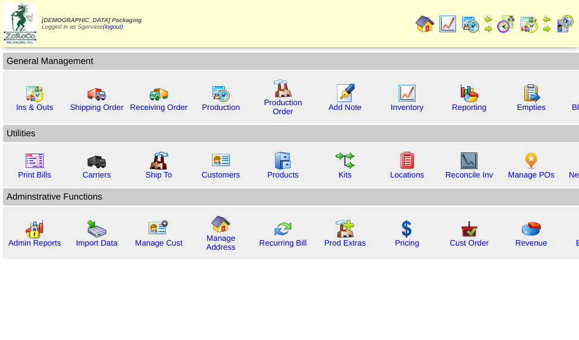 This screenshot has width=579, height=340. I want to click on img: cust_order.png, so click(469, 229).